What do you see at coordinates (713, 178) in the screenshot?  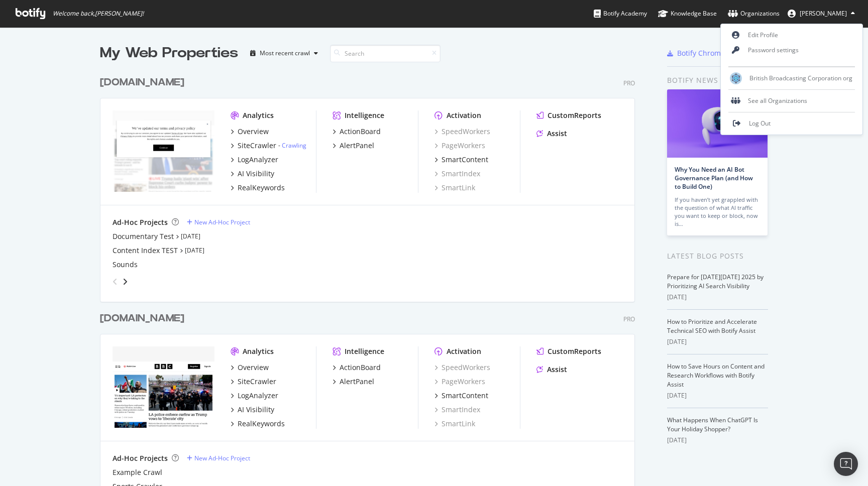 I see `a: Why You Need an AI Bot Governance Plan (and How to Build One)` at bounding box center [713, 178].